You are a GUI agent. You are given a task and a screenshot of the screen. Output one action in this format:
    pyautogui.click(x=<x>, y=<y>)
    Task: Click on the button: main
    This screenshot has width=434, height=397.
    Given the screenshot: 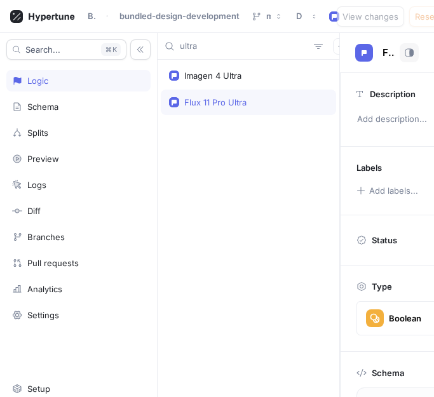 What is the action you would take?
    pyautogui.click(x=266, y=16)
    